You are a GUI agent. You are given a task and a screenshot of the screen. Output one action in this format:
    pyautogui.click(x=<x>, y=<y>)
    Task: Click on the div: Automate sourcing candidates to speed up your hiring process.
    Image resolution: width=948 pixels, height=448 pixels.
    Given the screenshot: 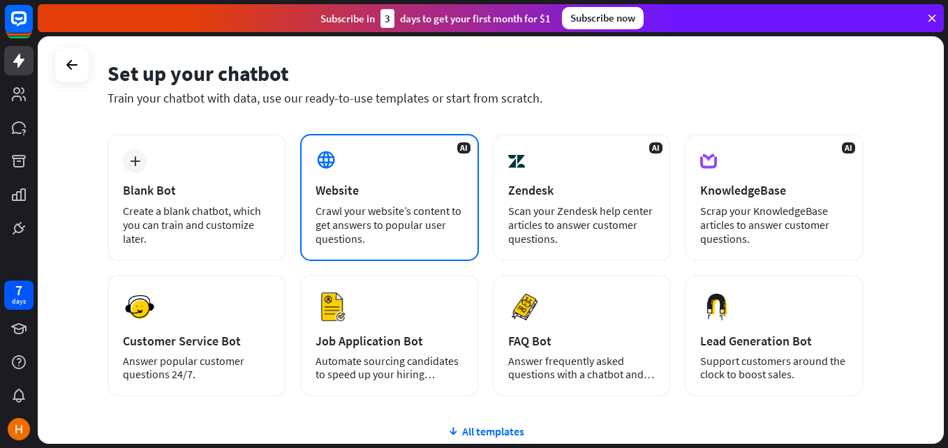 What is the action you would take?
    pyautogui.click(x=390, y=368)
    